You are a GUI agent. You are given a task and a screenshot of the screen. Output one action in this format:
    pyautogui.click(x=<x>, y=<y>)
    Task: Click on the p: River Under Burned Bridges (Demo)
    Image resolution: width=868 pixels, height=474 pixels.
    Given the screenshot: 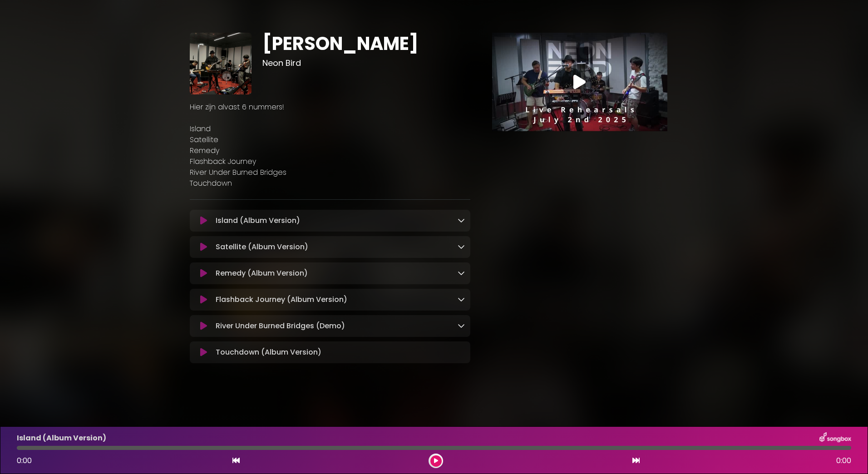 What is the action you would take?
    pyautogui.click(x=280, y=326)
    